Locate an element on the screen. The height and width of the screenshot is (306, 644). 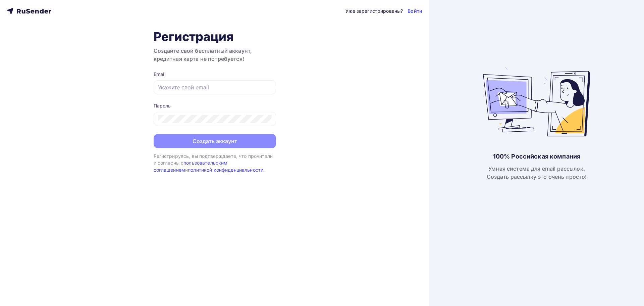
div: Уже зарегистрированы? is located at coordinates (374, 11).